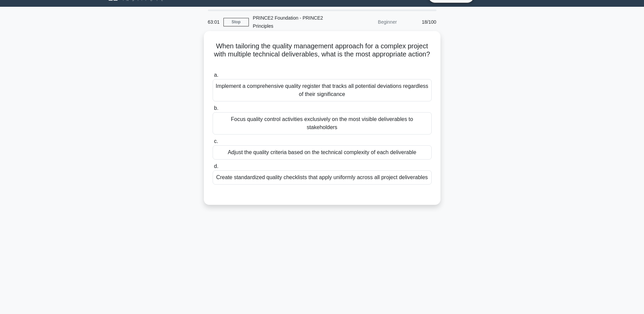  Describe the element at coordinates (322, 90) in the screenshot. I see `div: Implement a comprehensive quality register that tracks all potential deviations regardless of the...` at that location.